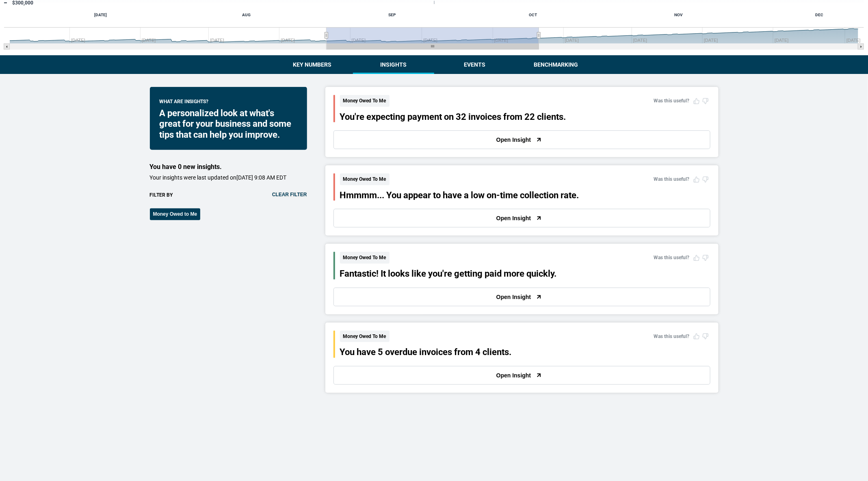  Describe the element at coordinates (312, 64) in the screenshot. I see `button: Key Numbers` at that location.